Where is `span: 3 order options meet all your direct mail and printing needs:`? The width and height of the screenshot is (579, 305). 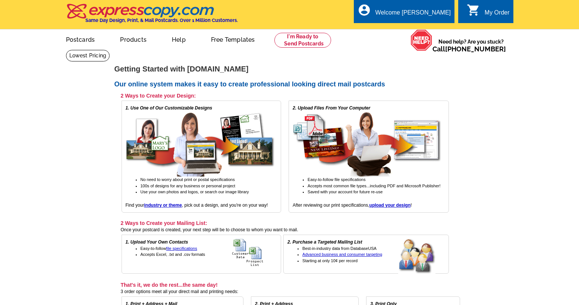
span: 3 order options meet all your direct mail and printing needs: is located at coordinates (180, 292).